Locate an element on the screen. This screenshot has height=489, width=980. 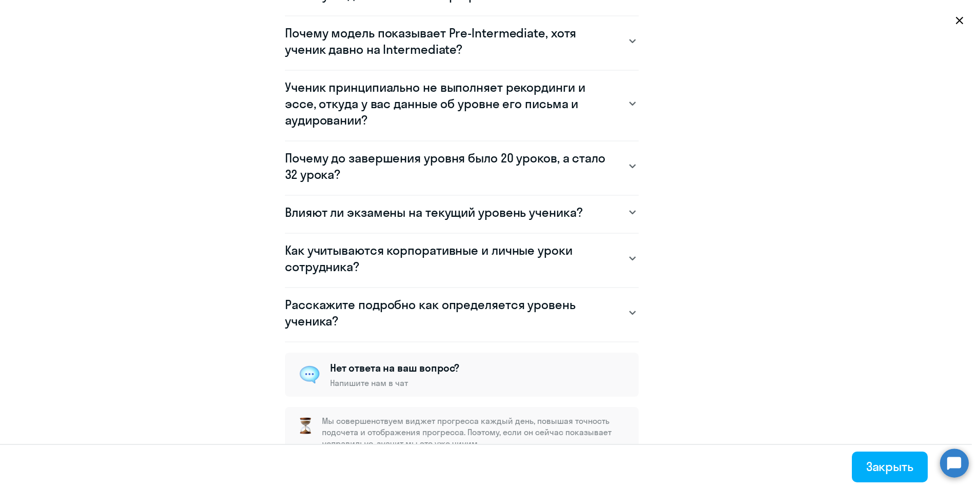
h3: Расскажите подробно как определяется уровень ученика? is located at coordinates (452, 313).